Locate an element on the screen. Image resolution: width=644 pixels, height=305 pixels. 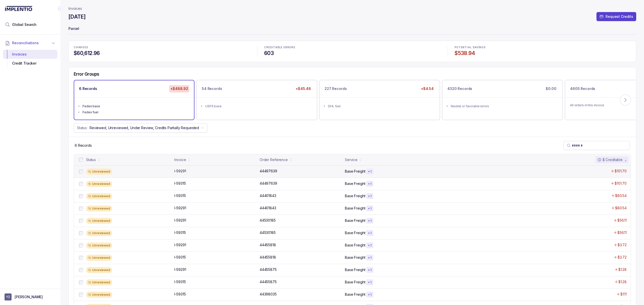
h4: $538.94 is located at coordinates (543, 54).